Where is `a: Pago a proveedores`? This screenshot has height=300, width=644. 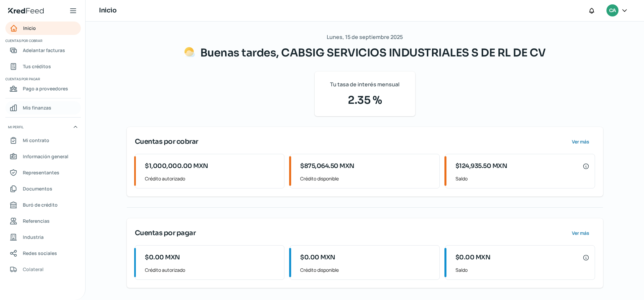 a: Pago a proveedores is located at coordinates (43, 89).